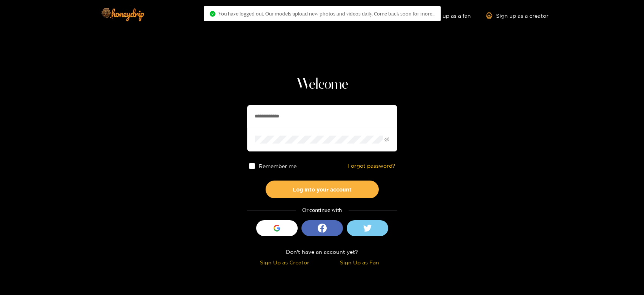 The image size is (644, 295). What do you see at coordinates (517, 15) in the screenshot?
I see `a: Sign up as a creator` at bounding box center [517, 15].